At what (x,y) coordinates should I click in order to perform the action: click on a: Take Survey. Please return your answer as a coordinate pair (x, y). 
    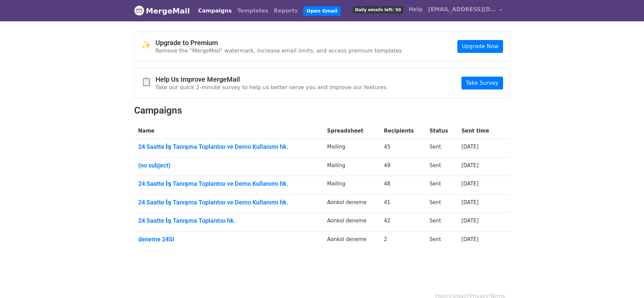
    Looking at the image, I should click on (482, 83).